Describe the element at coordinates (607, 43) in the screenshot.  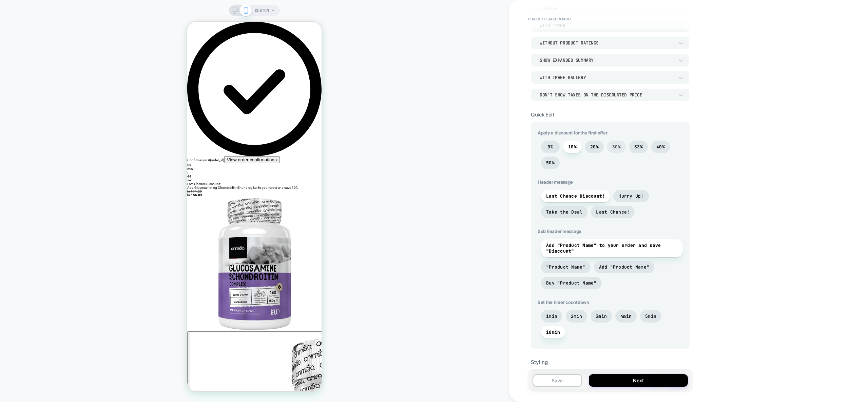
I see `div: Without Product Ratings` at that location.